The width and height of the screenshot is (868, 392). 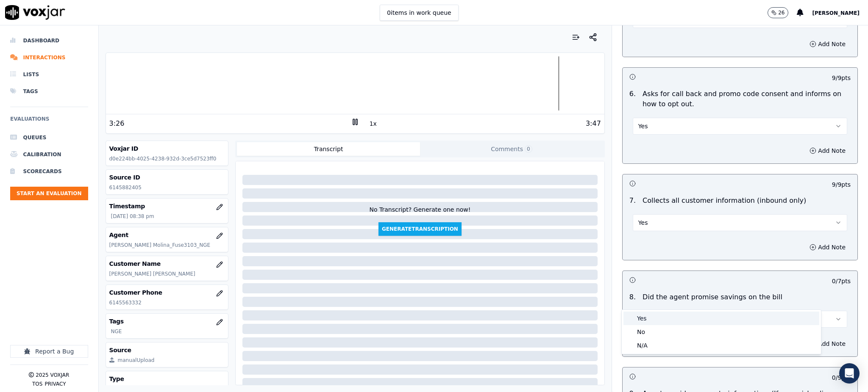 I want to click on div: Yes, so click(x=722, y=318).